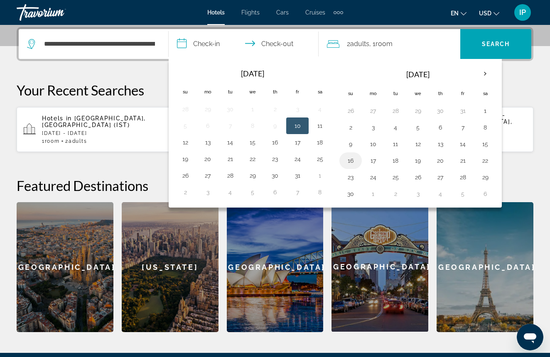 The image size is (550, 357). Describe the element at coordinates (496, 44) in the screenshot. I see `span: Search` at that location.